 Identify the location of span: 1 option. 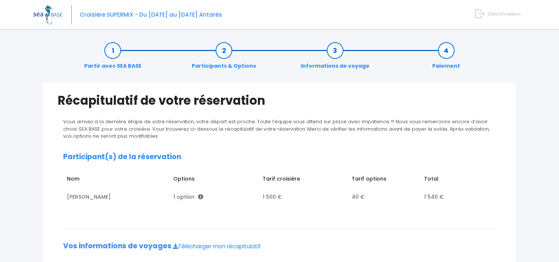
(188, 197).